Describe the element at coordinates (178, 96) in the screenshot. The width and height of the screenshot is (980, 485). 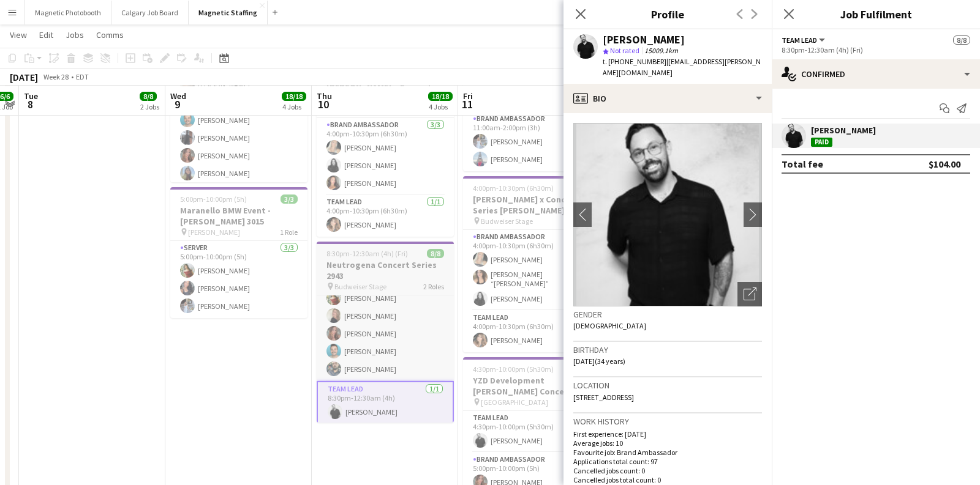
I see `span: Wed` at that location.